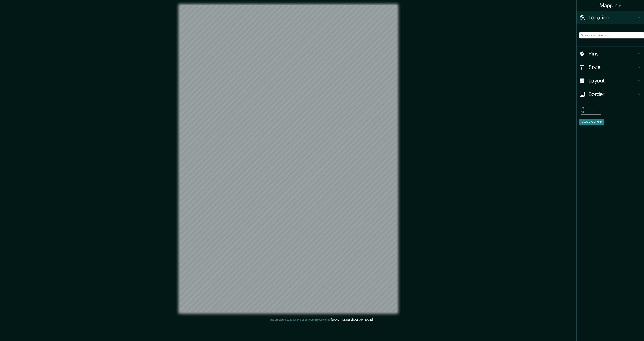  What do you see at coordinates (610, 80) in the screenshot?
I see `div: Layout` at bounding box center [610, 80].